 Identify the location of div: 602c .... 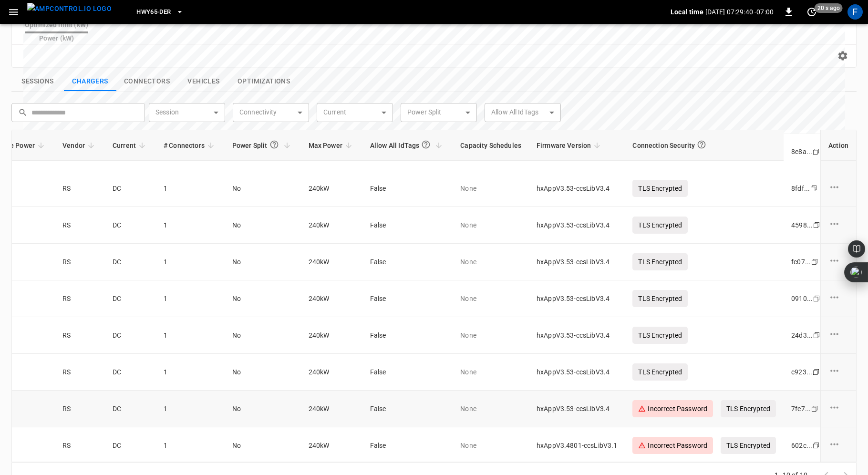
(802, 445).